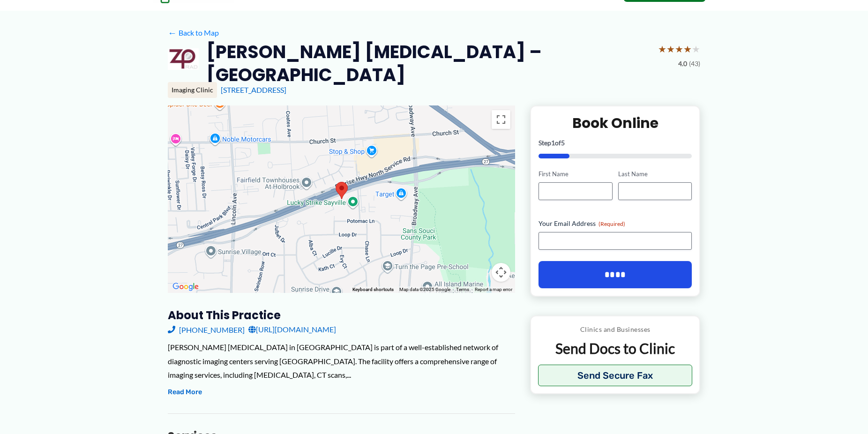 Image resolution: width=868 pixels, height=434 pixels. What do you see at coordinates (342, 315) in the screenshot?
I see `h3: About this practice` at bounding box center [342, 315].